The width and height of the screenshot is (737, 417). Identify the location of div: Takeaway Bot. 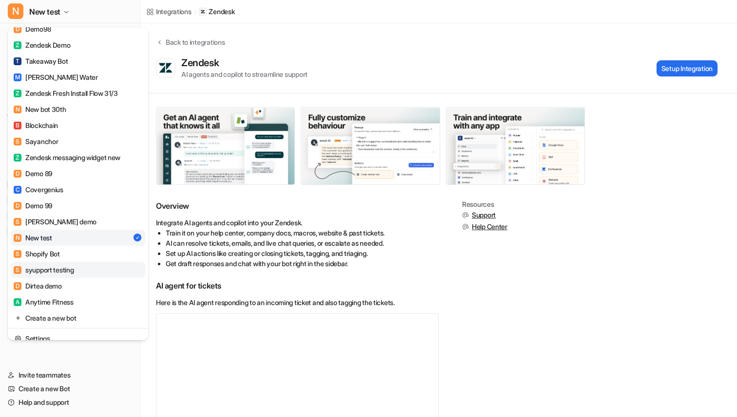
(41, 61).